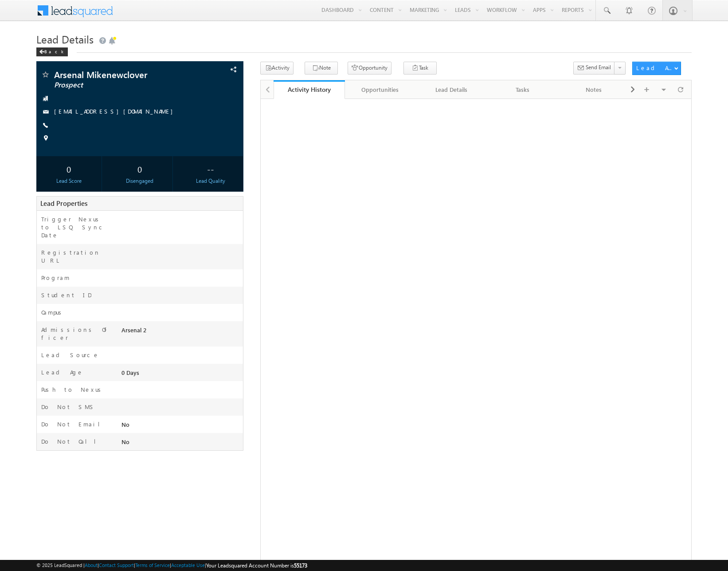  What do you see at coordinates (522, 90) in the screenshot?
I see `a: Tasks` at bounding box center [522, 90].